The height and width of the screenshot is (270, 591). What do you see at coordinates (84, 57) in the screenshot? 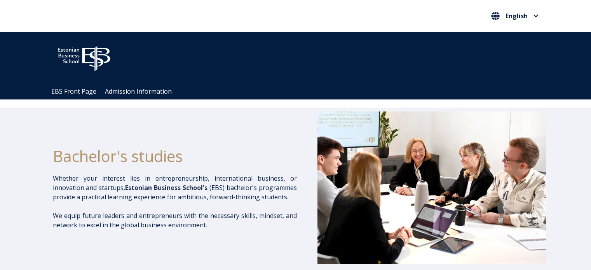
I see `img: ebs_logo2016_white` at bounding box center [84, 57].